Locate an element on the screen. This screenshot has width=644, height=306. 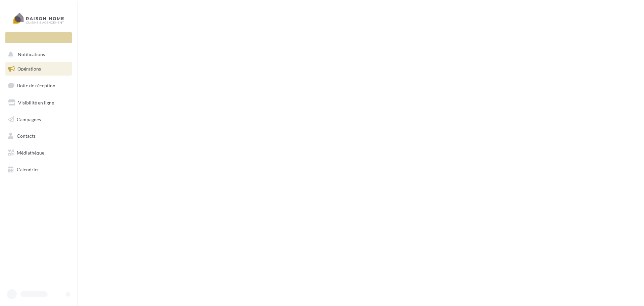
a: Contacts is located at coordinates (39, 136).